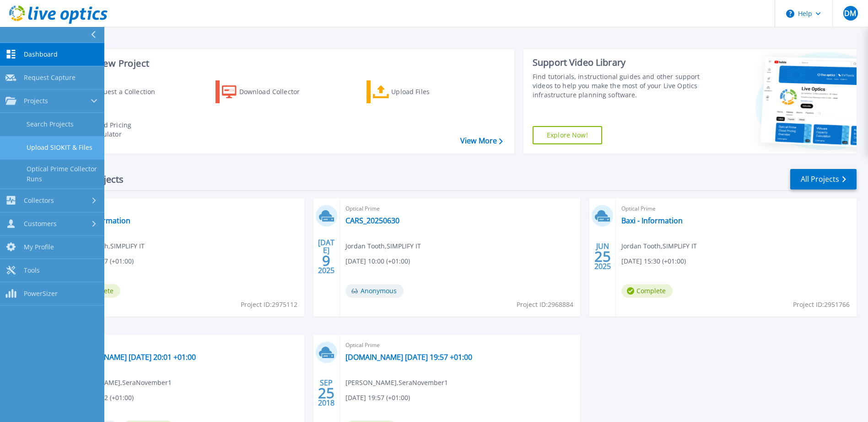 This screenshot has height=422, width=868. I want to click on span: Project ID: 2951766, so click(821, 305).